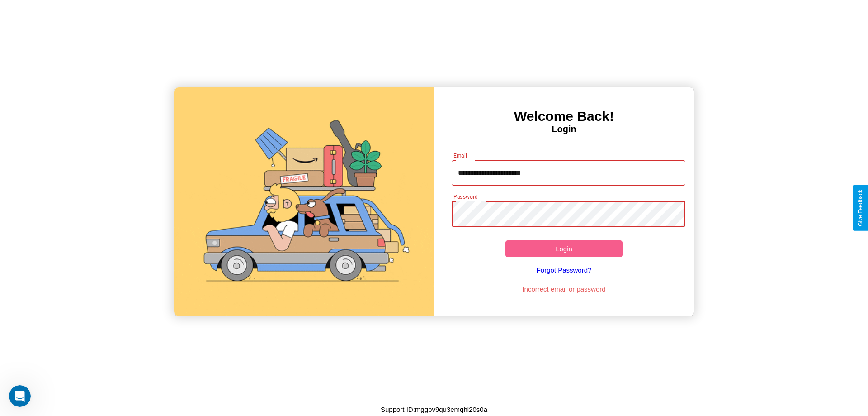 The height and width of the screenshot is (416, 868). I want to click on label: Email, so click(460, 155).